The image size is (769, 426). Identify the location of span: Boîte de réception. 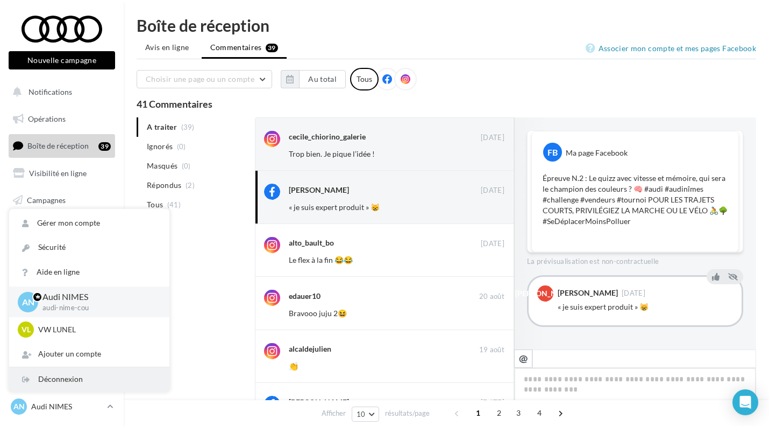
(58, 145).